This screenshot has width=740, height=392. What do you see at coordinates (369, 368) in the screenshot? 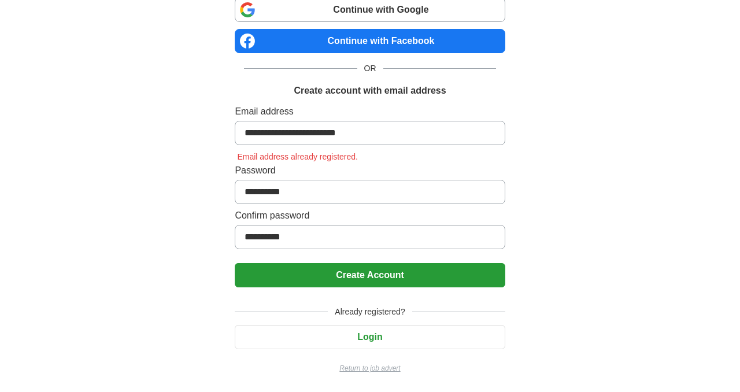
I see `a: Return to job advert` at bounding box center [369, 368].